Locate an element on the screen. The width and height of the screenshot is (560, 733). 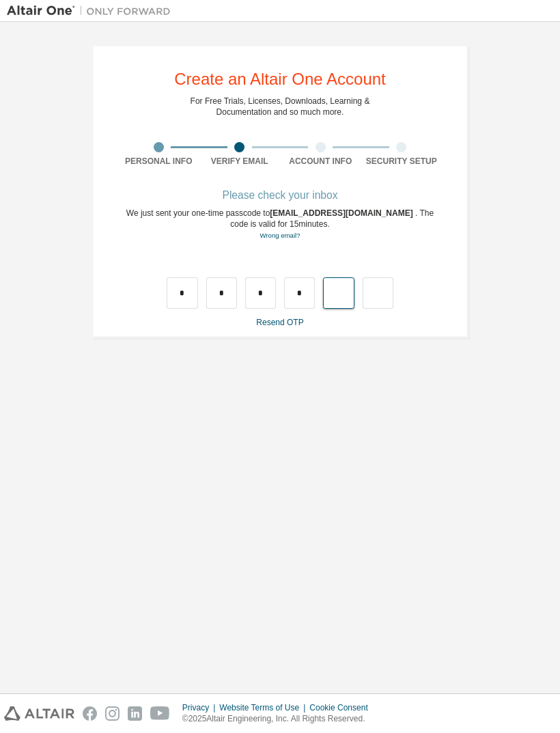
img: altair_logo.svg is located at coordinates (39, 713).